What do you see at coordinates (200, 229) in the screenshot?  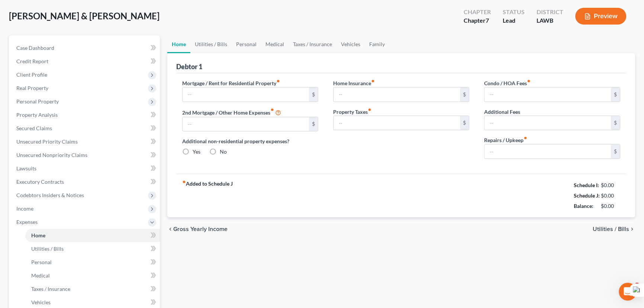 I see `span: Gross Yearly Income` at bounding box center [200, 229].